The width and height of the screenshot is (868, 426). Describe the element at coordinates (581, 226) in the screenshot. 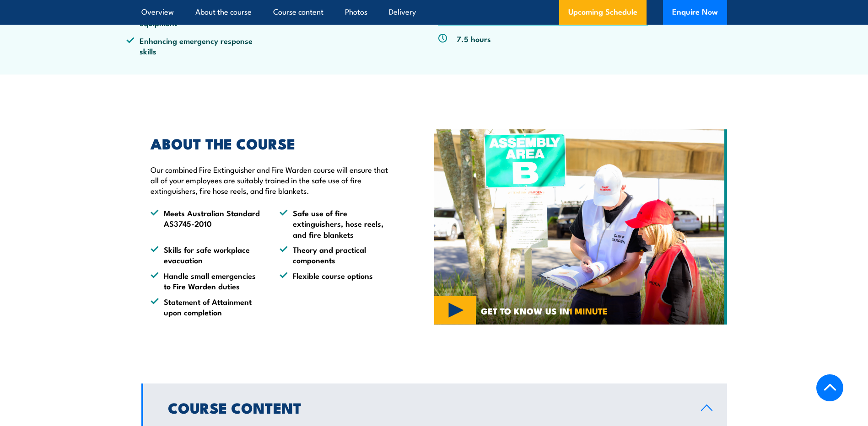

I see `img: Fire Warden and Chief Fire Warden Training` at that location.